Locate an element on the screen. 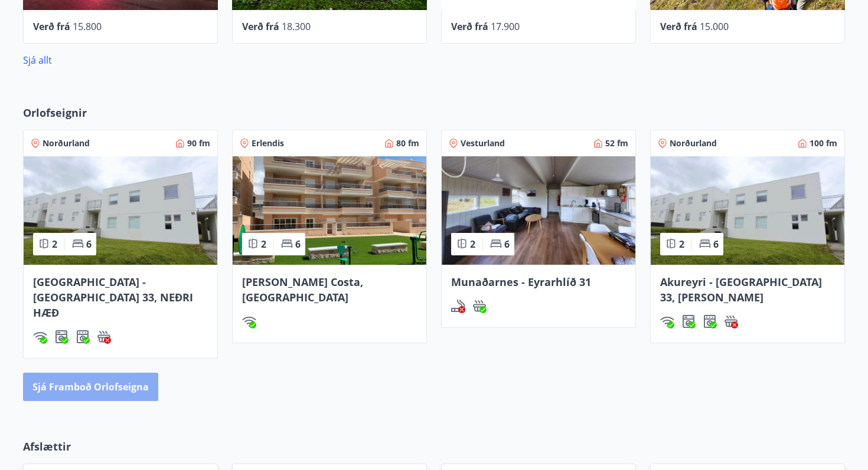 The height and width of the screenshot is (470, 868). span: Erlendis is located at coordinates (267, 143).